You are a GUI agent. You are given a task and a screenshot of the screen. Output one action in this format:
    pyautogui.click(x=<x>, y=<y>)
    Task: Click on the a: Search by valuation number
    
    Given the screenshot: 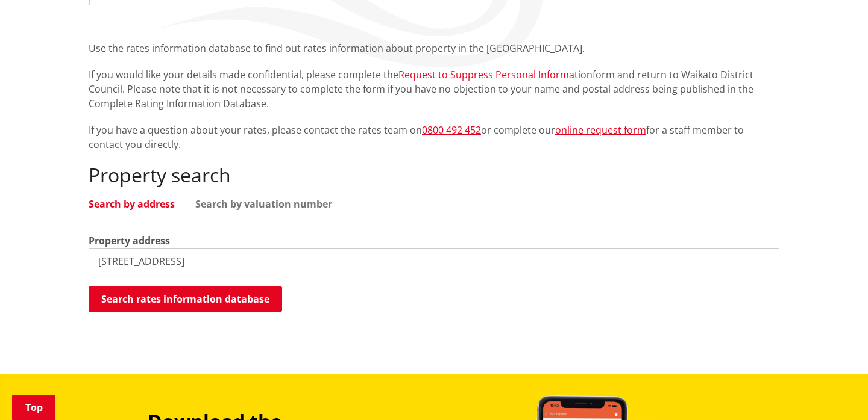 What is the action you would take?
    pyautogui.click(x=264, y=204)
    